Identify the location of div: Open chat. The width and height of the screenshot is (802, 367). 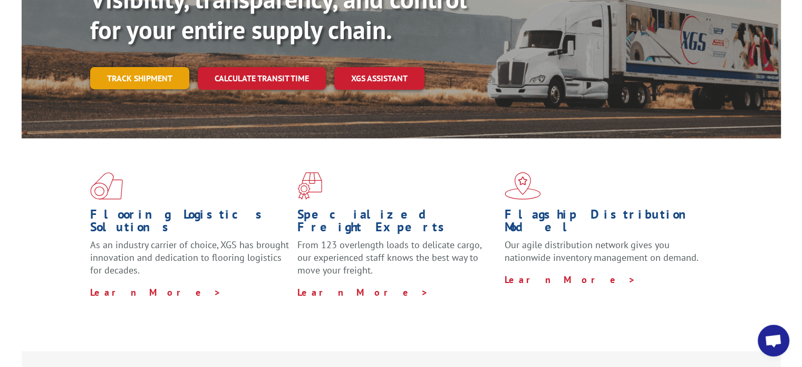
(774, 340).